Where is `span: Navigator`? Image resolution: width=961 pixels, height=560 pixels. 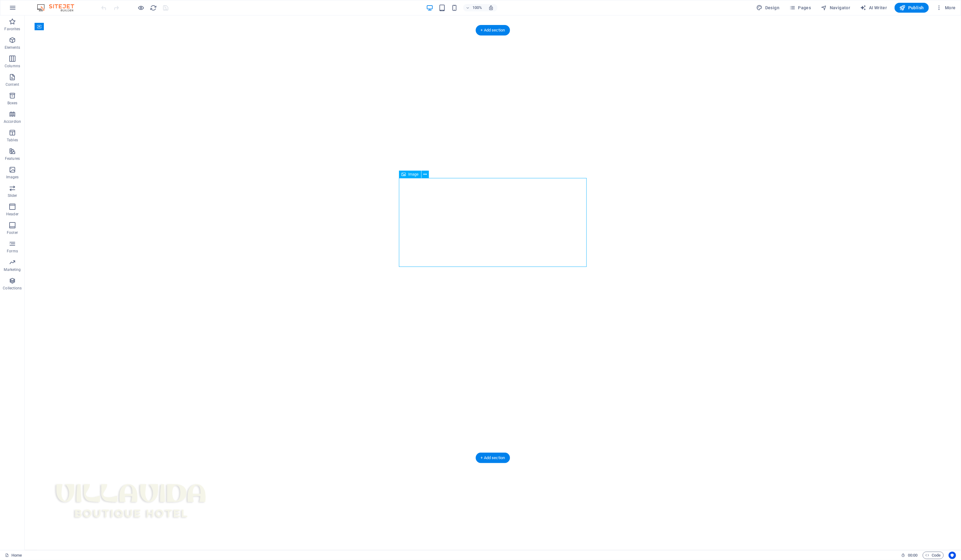 span: Navigator is located at coordinates (835, 7).